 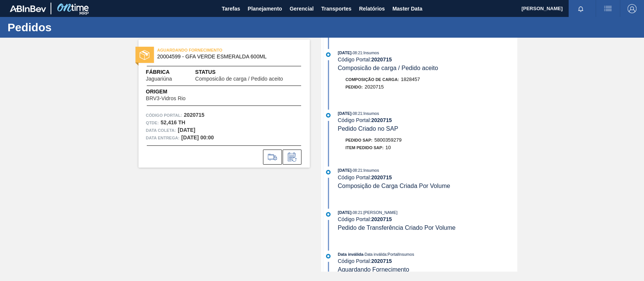 I want to click on span: 20004599 - GFA VERDE ESMERALDA 600ML, so click(x=226, y=57).